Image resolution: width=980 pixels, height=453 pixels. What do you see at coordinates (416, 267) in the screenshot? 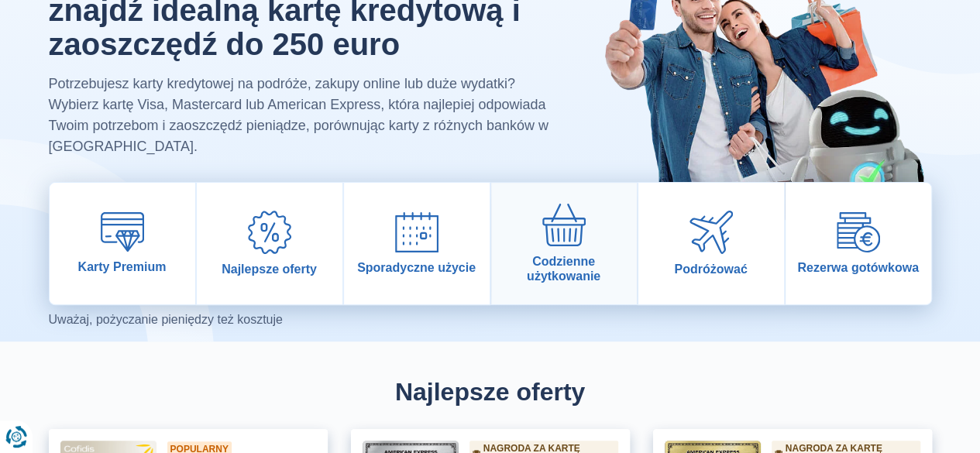
I see `font: Sporadyczne użycie` at bounding box center [416, 267].